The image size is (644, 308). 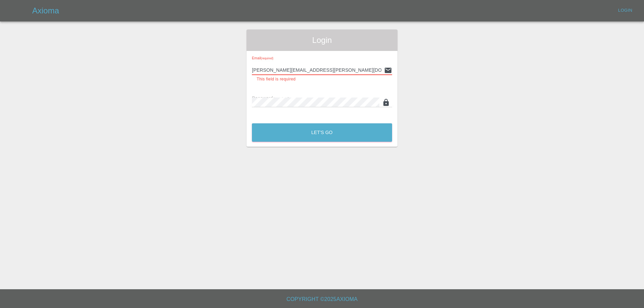 What do you see at coordinates (322, 40) in the screenshot?
I see `span: Login` at bounding box center [322, 40].